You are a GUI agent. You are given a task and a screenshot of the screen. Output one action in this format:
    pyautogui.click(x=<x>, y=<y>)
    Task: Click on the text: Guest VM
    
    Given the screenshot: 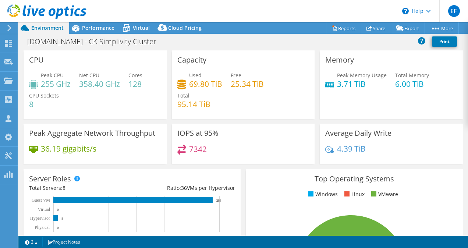 What is the action you would take?
    pyautogui.click(x=41, y=200)
    